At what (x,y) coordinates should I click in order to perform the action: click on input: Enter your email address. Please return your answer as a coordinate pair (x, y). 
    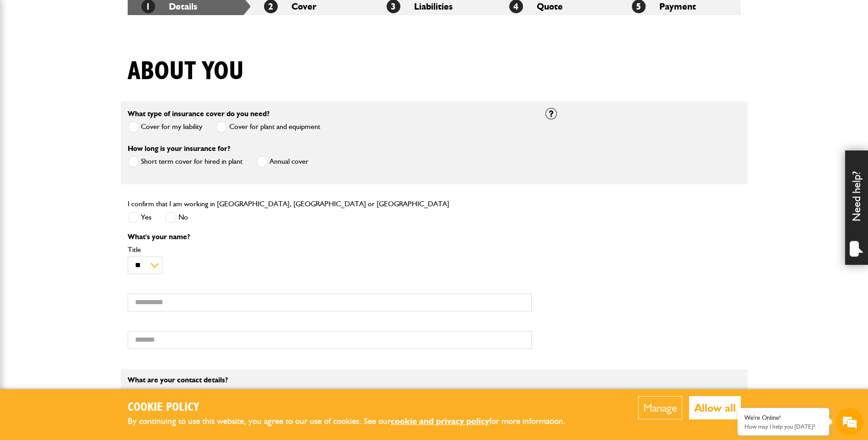
    Looking at the image, I should click on (89, 122).